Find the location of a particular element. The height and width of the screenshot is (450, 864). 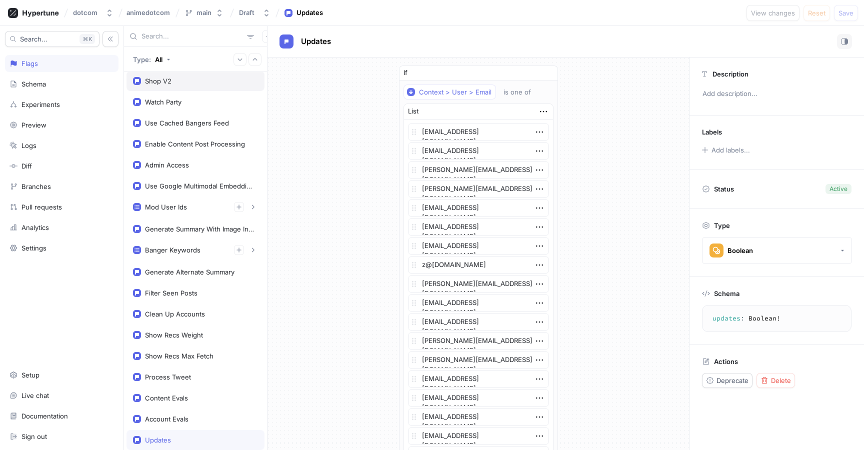

button: Draft is located at coordinates (254, 12).